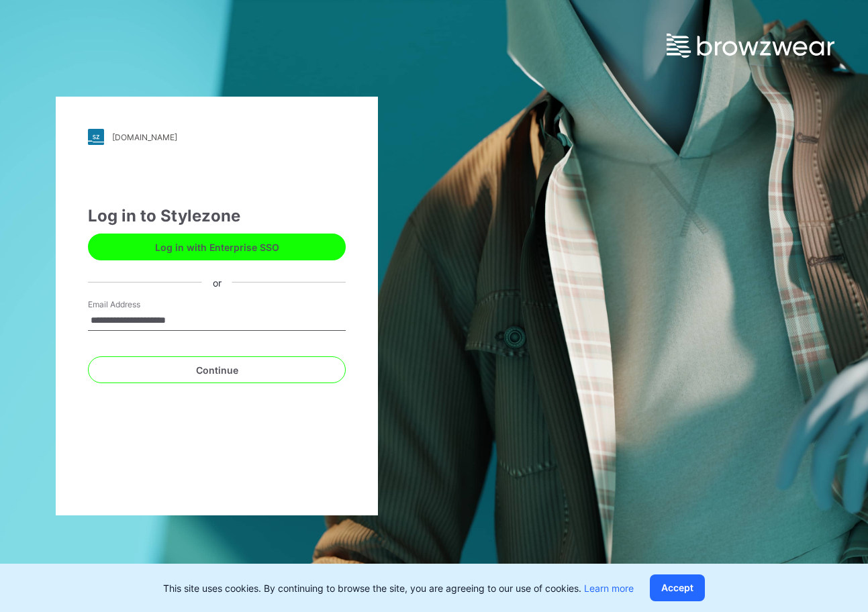  I want to click on div: Log in to Stylezone, so click(217, 216).